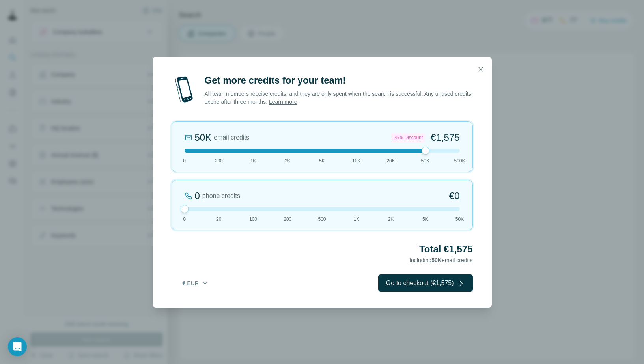  Describe the element at coordinates (390, 161) in the screenshot. I see `span: 20K` at that location.